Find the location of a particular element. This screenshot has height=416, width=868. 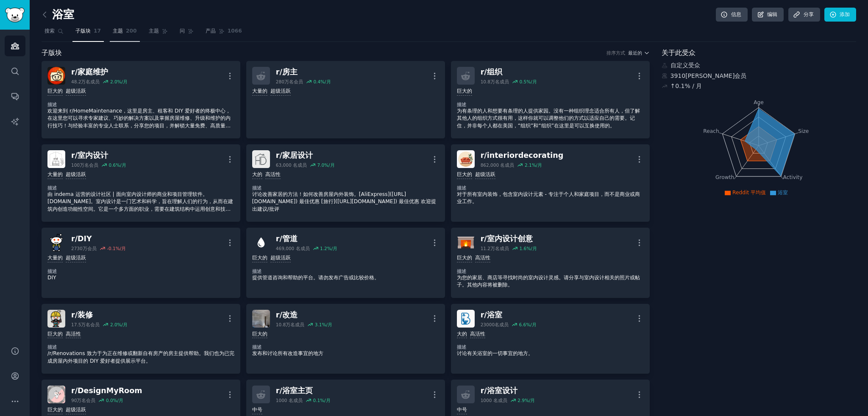

font: 17 is located at coordinates (97, 31).